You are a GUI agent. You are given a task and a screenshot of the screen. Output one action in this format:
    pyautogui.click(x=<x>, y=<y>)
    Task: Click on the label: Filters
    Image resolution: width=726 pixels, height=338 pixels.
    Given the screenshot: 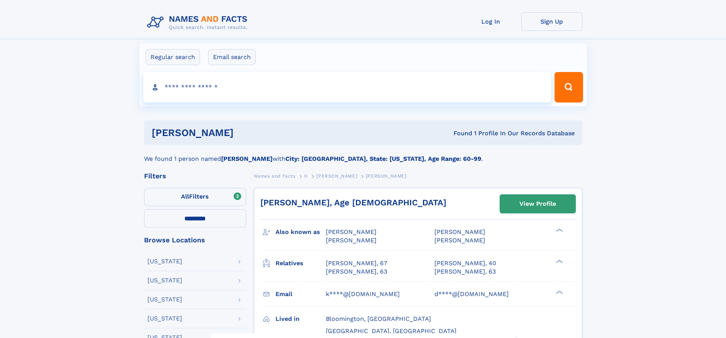 What is the action you would take?
    pyautogui.click(x=195, y=197)
    